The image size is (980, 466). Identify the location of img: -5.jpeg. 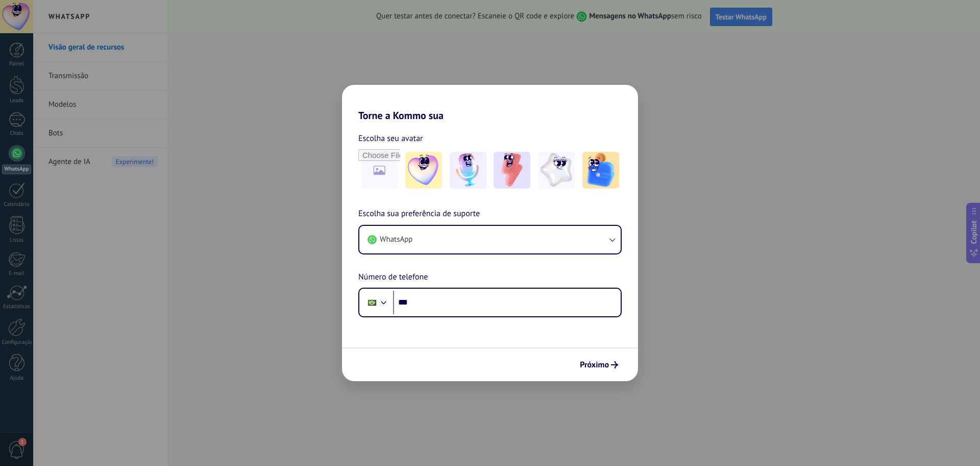
(601, 170).